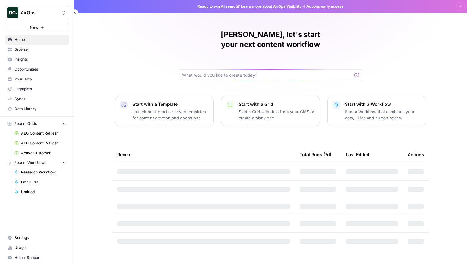 The height and width of the screenshot is (265, 467). What do you see at coordinates (37, 237) in the screenshot?
I see `a: Settings` at bounding box center [37, 237].